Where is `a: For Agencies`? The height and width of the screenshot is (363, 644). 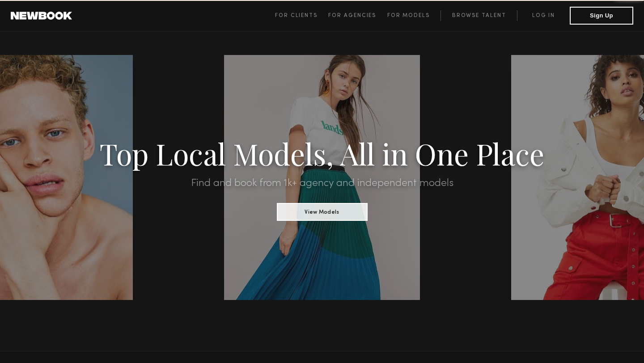 a: For Agencies is located at coordinates (358, 16).